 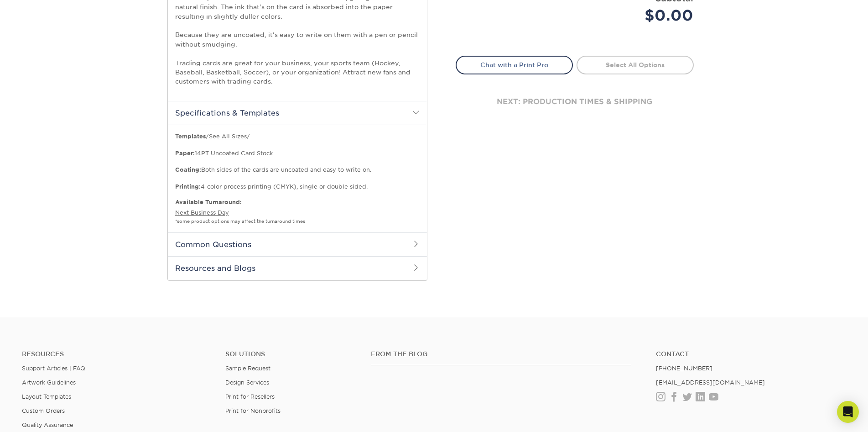 What do you see at coordinates (247, 382) in the screenshot?
I see `a: Design Services` at bounding box center [247, 382].